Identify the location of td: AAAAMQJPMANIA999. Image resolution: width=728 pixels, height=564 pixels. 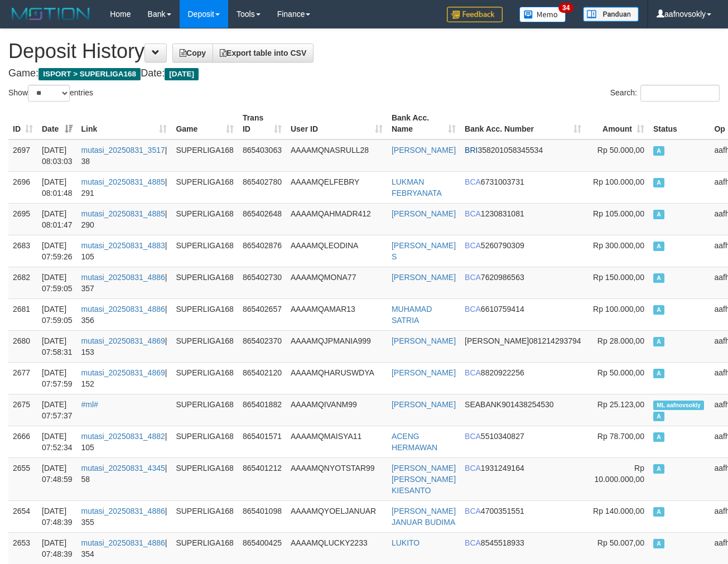
(337, 346).